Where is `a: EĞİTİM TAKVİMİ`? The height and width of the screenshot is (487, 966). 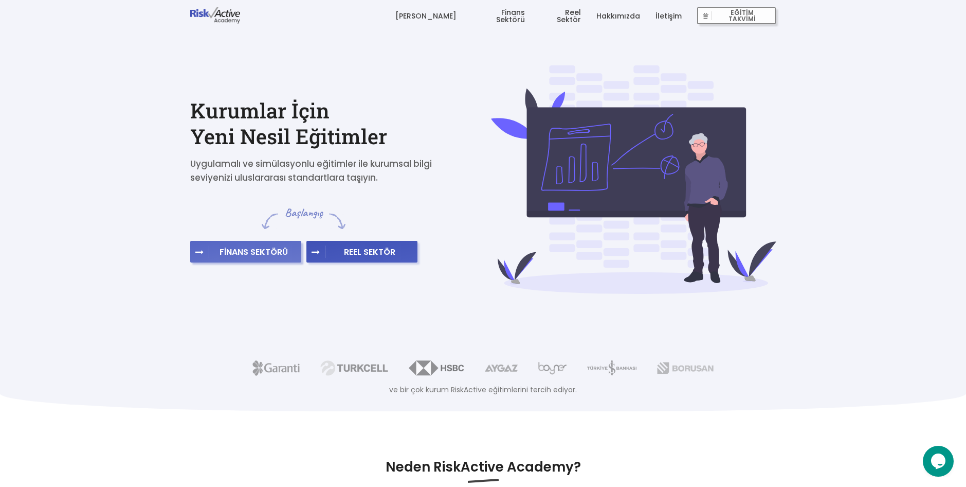 a: EĞİTİM TAKVİMİ is located at coordinates (737, 16).